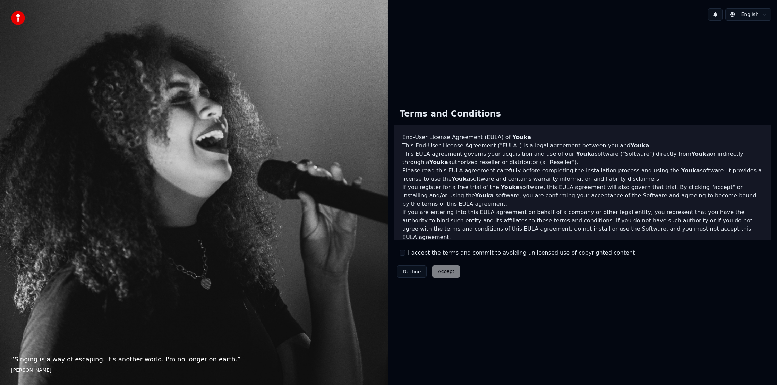 Image resolution: width=777 pixels, height=385 pixels. Describe the element at coordinates (450, 114) in the screenshot. I see `div: Terms and Conditions` at that location.